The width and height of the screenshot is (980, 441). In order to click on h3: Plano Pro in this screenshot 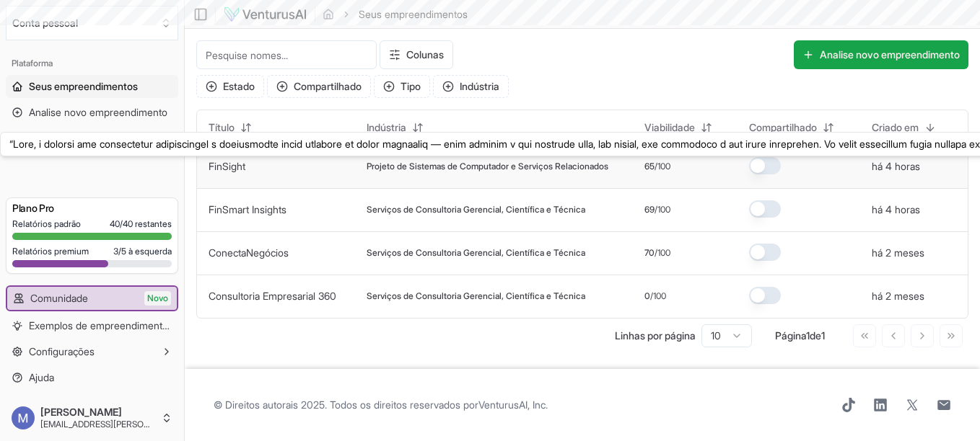, I will do `click(91, 208)`.